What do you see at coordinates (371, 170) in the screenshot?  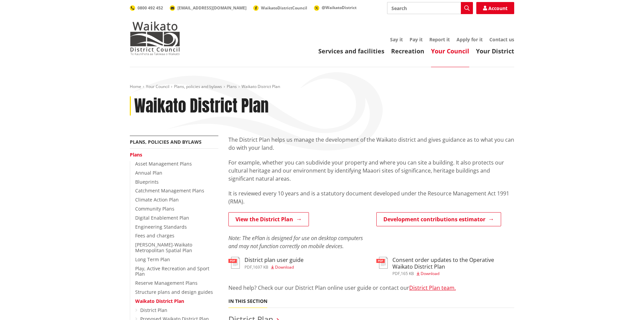 I see `p: For example, whether you can subdivide your property and where you can site a building. It also p...` at bounding box center [371, 170].